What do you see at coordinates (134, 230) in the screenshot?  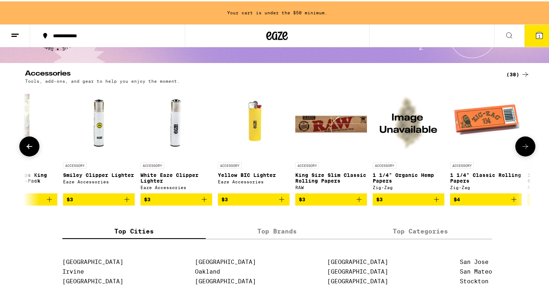 I see `label: Top Cities` at bounding box center [134, 230].